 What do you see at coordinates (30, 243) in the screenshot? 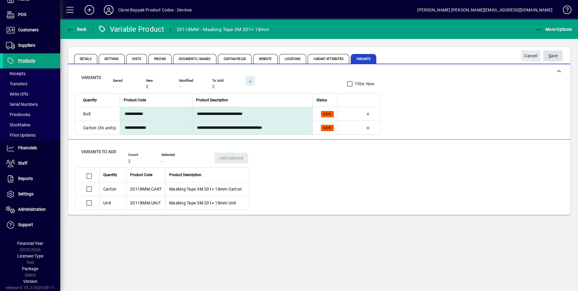
I see `span: Financial Year` at bounding box center [30, 243].